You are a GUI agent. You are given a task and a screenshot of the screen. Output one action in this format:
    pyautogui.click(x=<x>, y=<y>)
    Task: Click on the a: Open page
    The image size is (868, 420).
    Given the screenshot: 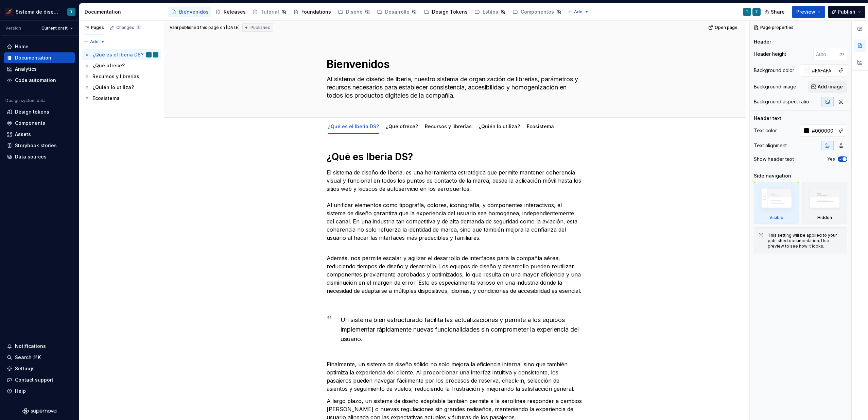 What is the action you would take?
    pyautogui.click(x=723, y=27)
    